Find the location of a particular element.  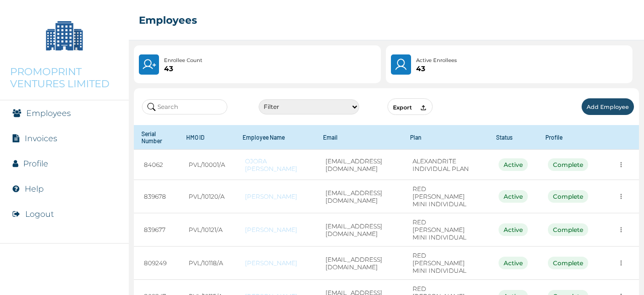

input: Search is located at coordinates (185, 107).